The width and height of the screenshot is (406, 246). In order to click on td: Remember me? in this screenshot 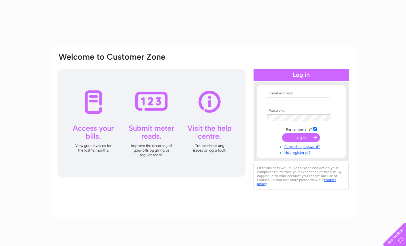, I will do `click(301, 129)`.